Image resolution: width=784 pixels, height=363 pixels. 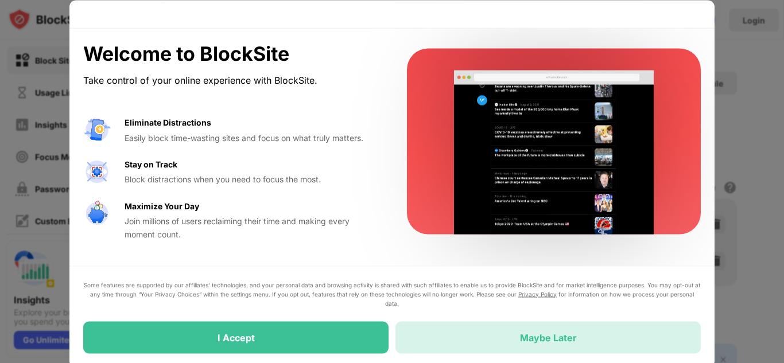 What do you see at coordinates (252, 180) in the screenshot?
I see `div: Block distractions when you need to focus the most.` at bounding box center [252, 180].